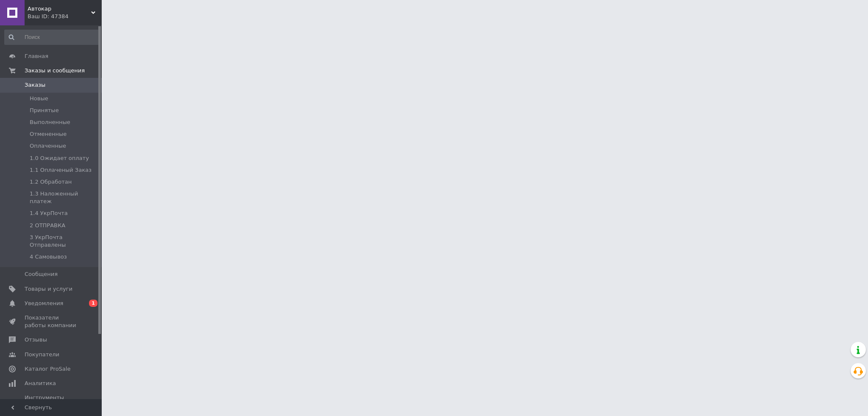  What do you see at coordinates (48, 134) in the screenshot?
I see `span: Отмененные` at bounding box center [48, 134].